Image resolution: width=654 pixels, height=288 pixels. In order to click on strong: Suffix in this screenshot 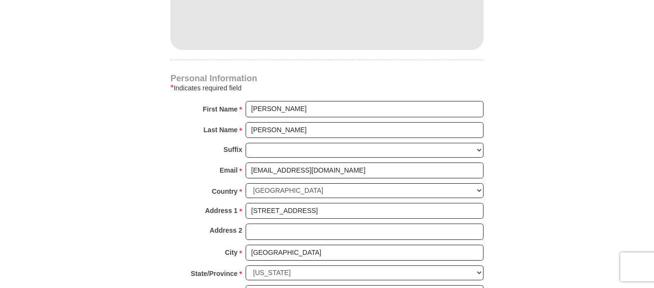, I will do `click(233, 150)`.